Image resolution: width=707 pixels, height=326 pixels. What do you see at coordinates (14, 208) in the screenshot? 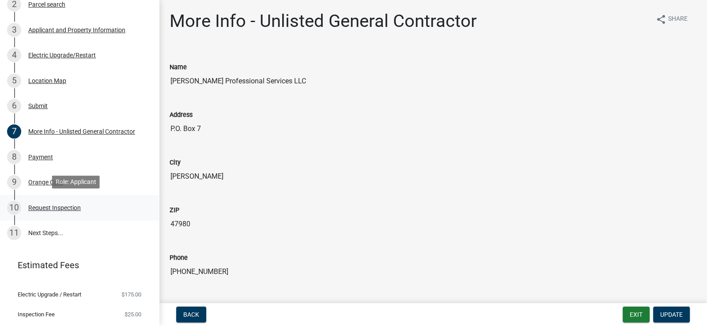
I see `div: 10` at bounding box center [14, 208].